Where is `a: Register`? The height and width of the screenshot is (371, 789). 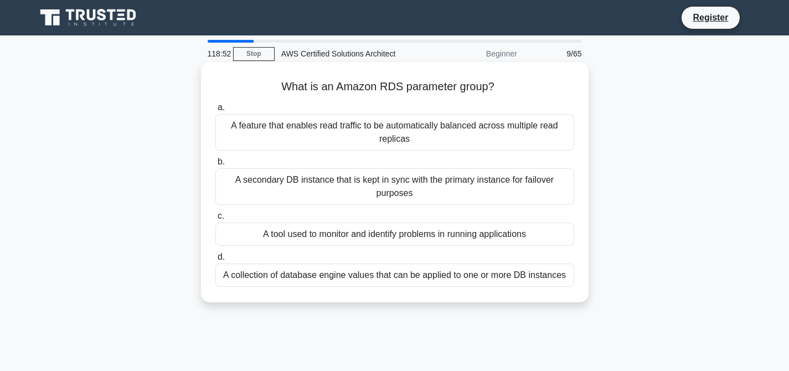 a: Register is located at coordinates (710, 17).